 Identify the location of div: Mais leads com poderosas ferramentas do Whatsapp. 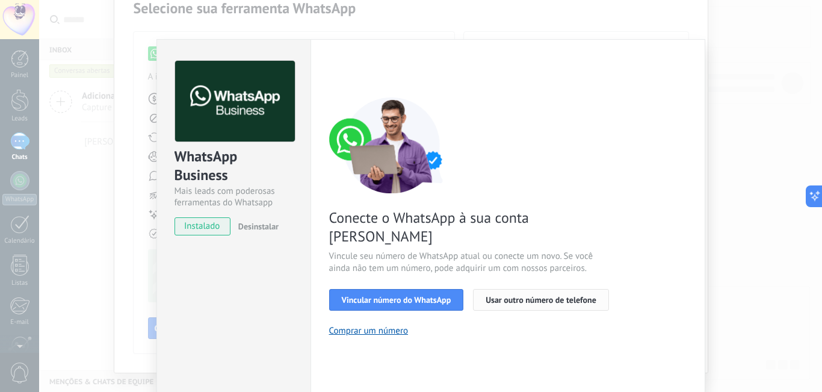
(233, 197).